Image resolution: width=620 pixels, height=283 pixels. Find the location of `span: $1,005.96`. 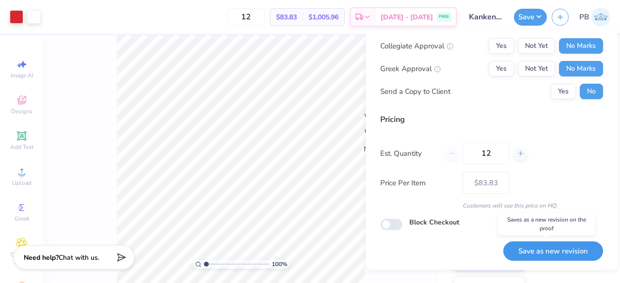

span: $1,005.96 is located at coordinates (324, 17).